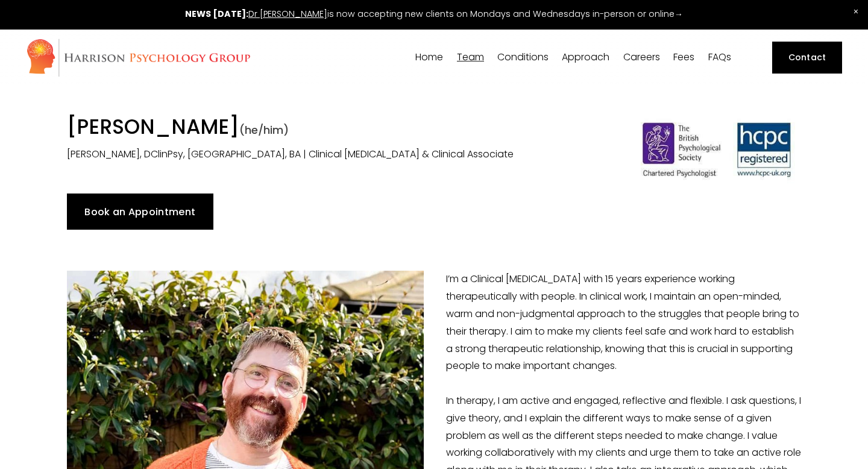 The image size is (868, 469). Describe the element at coordinates (138, 57) in the screenshot. I see `img: Harrison Psychology Group` at that location.